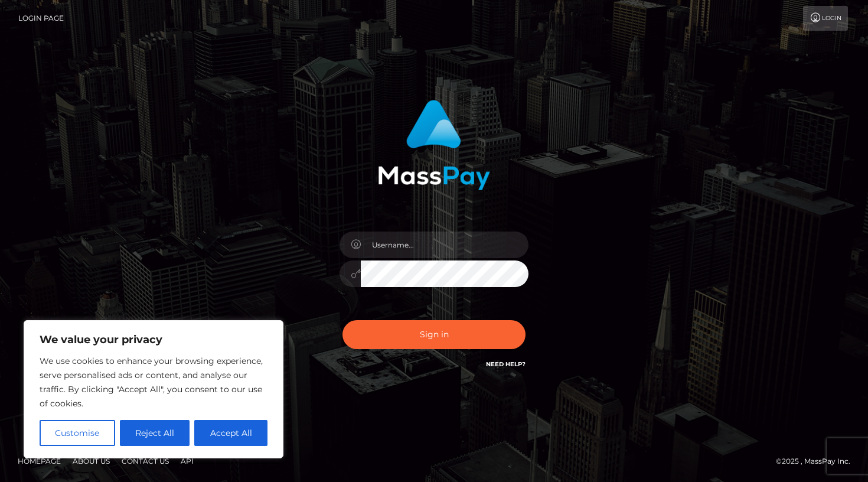  What do you see at coordinates (434, 335) in the screenshot?
I see `button: Sign in` at bounding box center [434, 335].